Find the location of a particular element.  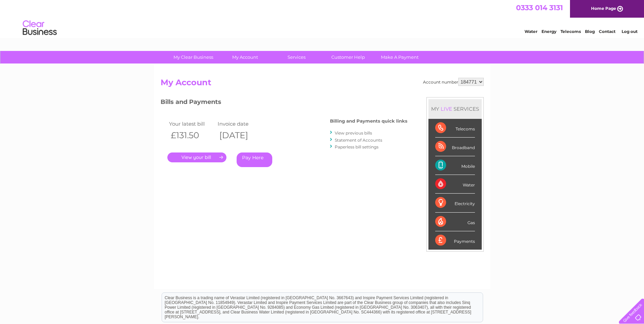

a: Customer Help is located at coordinates (348, 57).